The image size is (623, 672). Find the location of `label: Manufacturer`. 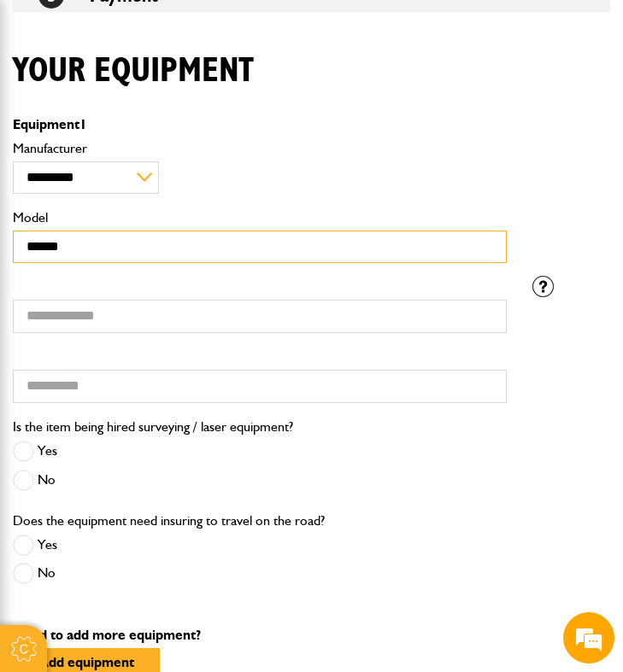

label: Manufacturer is located at coordinates (260, 148).